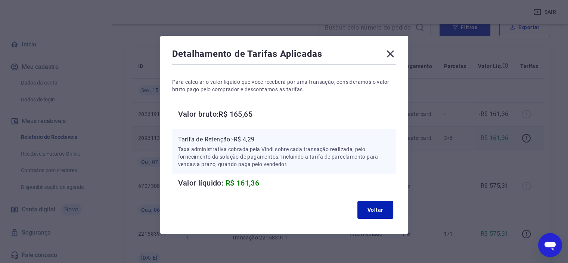 The height and width of the screenshot is (263, 568). What do you see at coordinates (287, 183) in the screenshot?
I see `h6: Valor líquido:` at bounding box center [287, 183].